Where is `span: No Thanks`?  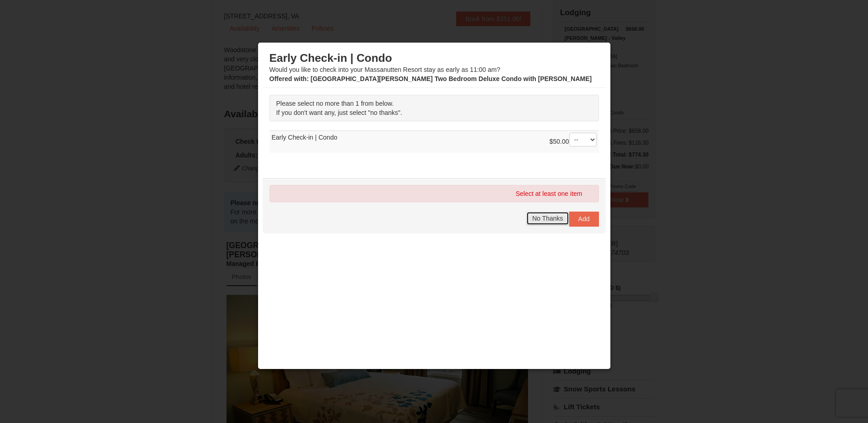 span: No Thanks is located at coordinates (547, 218).